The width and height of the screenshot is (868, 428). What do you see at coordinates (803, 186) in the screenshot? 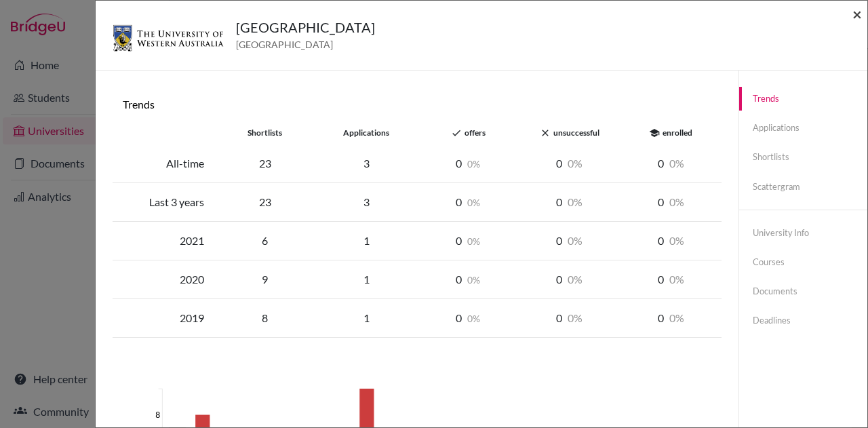
I see `a: Scattergram` at bounding box center [803, 186].